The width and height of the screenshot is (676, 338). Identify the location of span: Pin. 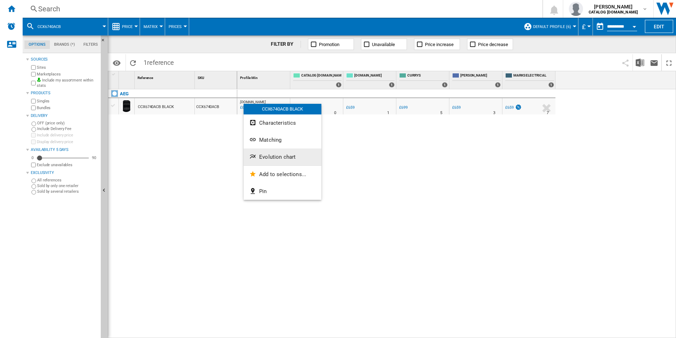
(263, 191).